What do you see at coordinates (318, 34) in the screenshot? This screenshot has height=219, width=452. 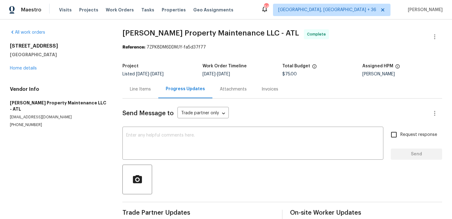 I see `span: Complete` at bounding box center [318, 34].